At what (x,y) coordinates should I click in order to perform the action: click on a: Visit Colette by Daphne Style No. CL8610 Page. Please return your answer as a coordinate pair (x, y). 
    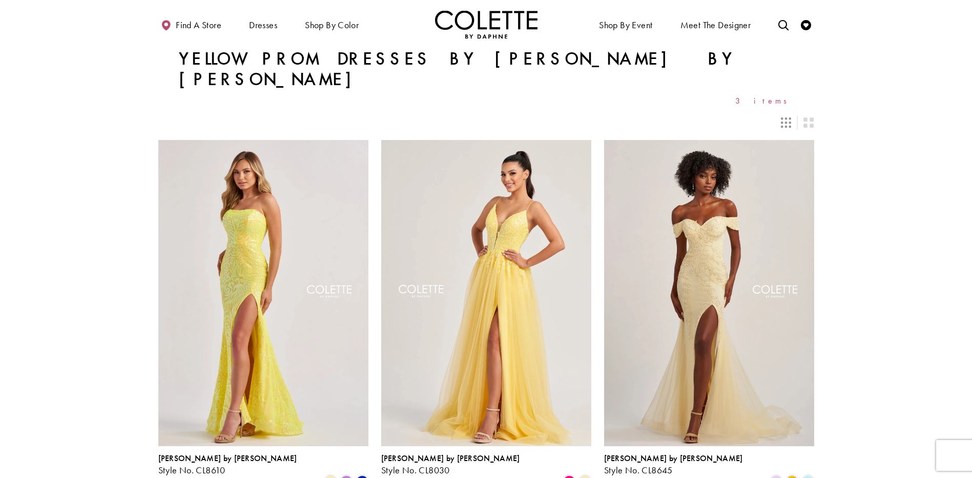
    Looking at the image, I should click on (263, 293).